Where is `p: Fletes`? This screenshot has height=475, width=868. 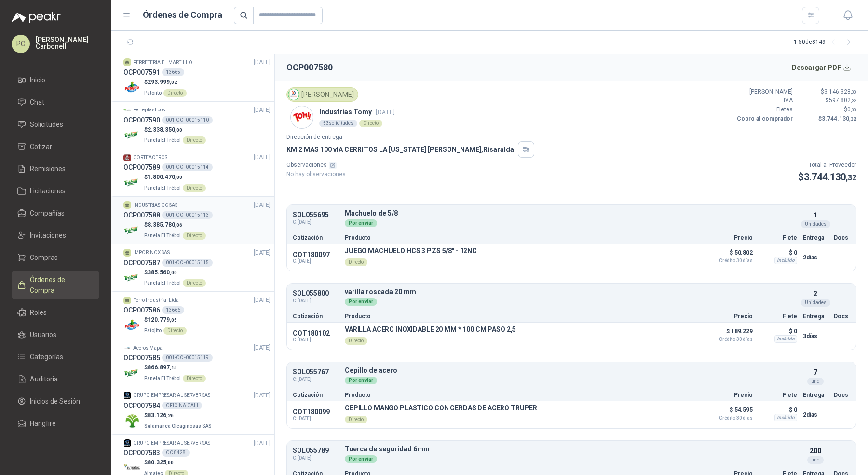
p: Fletes is located at coordinates (764, 109).